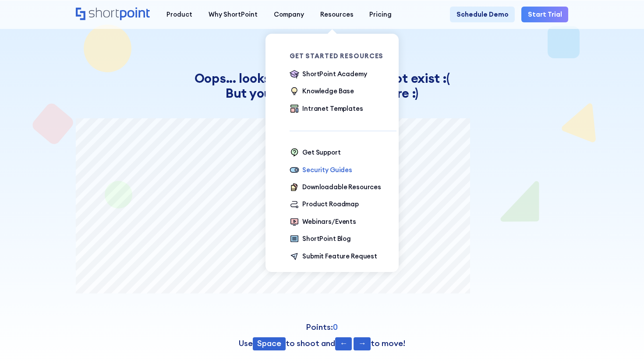 This screenshot has height=364, width=644. Describe the element at coordinates (322, 343) in the screenshot. I see `p: Use to shoot and to move!` at that location.